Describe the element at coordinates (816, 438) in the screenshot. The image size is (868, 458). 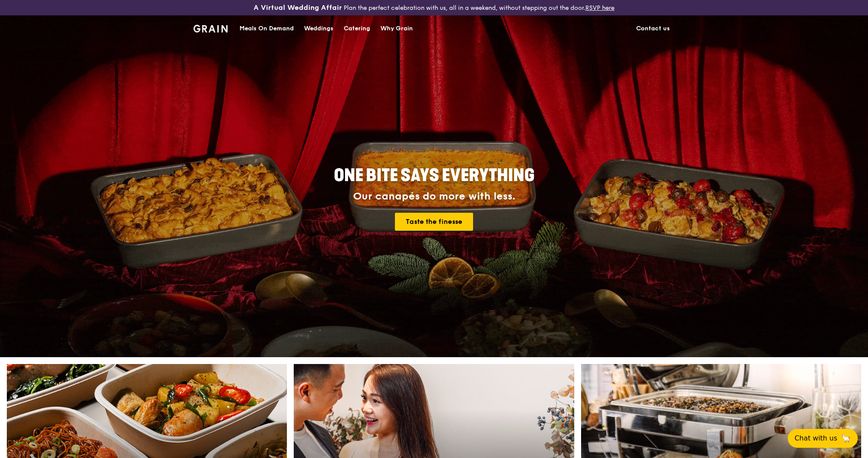
I see `span: Chat with us` at that location.